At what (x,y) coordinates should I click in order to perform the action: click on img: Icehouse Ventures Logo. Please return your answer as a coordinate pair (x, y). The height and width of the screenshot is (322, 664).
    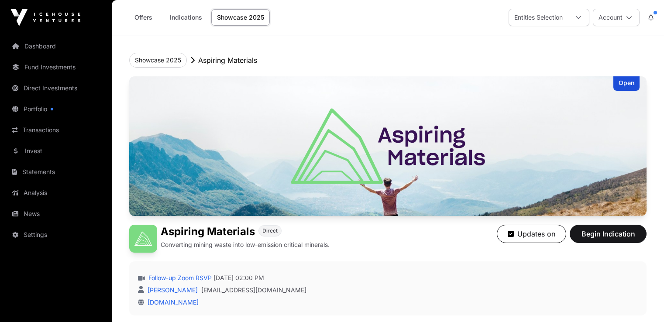
    Looking at the image, I should click on (45, 17).